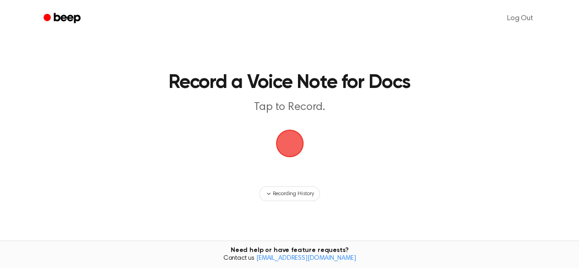  I want to click on span: Contact us, so click(289, 259).